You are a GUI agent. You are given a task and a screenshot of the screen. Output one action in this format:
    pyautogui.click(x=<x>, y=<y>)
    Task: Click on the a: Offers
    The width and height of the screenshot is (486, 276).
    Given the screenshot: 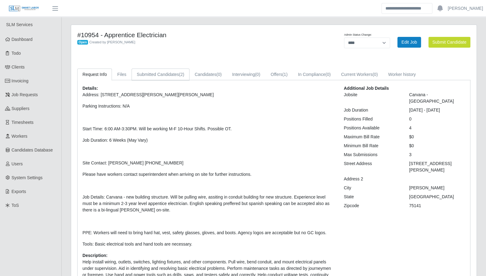 What is the action you would take?
    pyautogui.click(x=279, y=74)
    